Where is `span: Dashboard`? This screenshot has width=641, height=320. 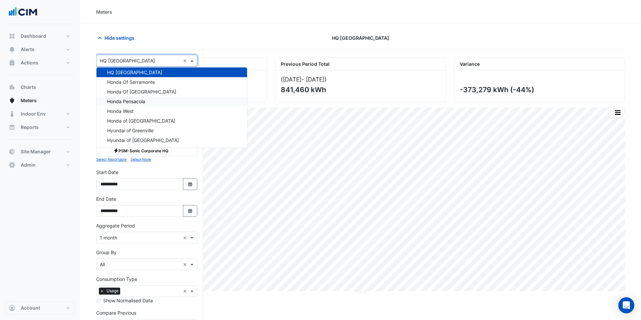
span: Dashboard is located at coordinates (33, 36).